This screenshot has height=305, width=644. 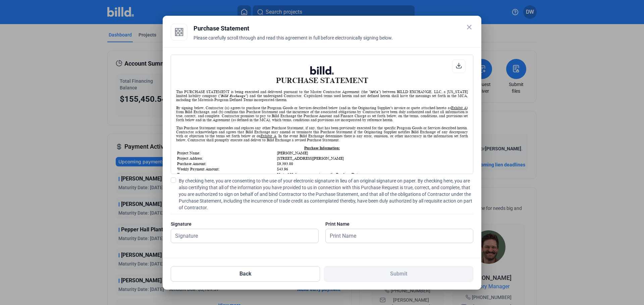 What do you see at coordinates (322, 148) in the screenshot?
I see `u: Purchase Information:` at bounding box center [322, 148].